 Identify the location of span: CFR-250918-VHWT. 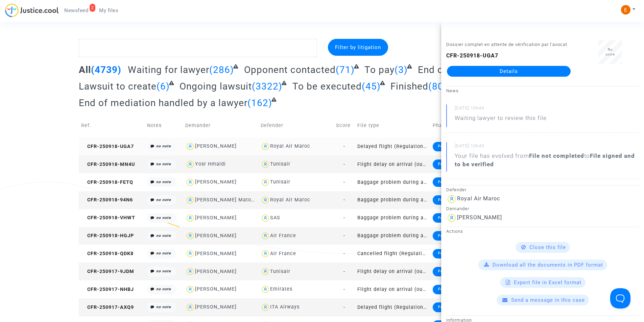
(108, 217).